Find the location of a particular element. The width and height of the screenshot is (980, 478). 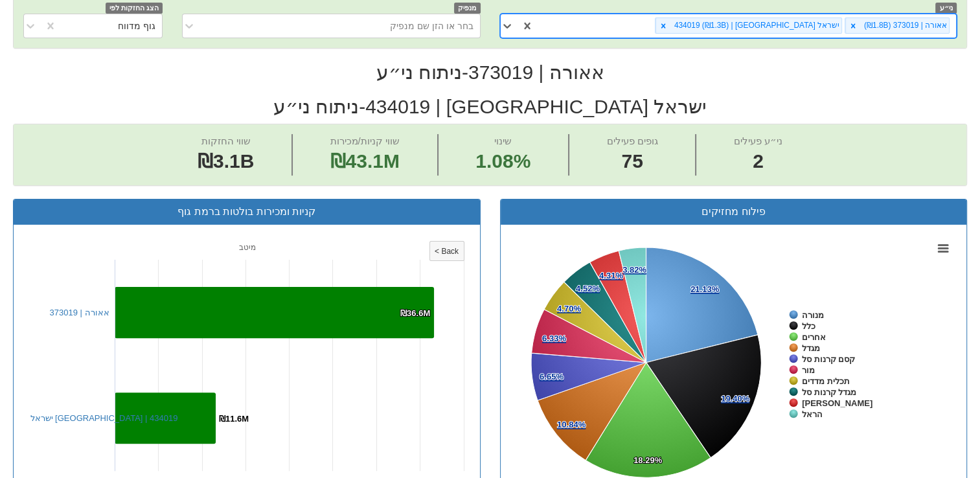

div: גוף מדווח is located at coordinates (137, 26).